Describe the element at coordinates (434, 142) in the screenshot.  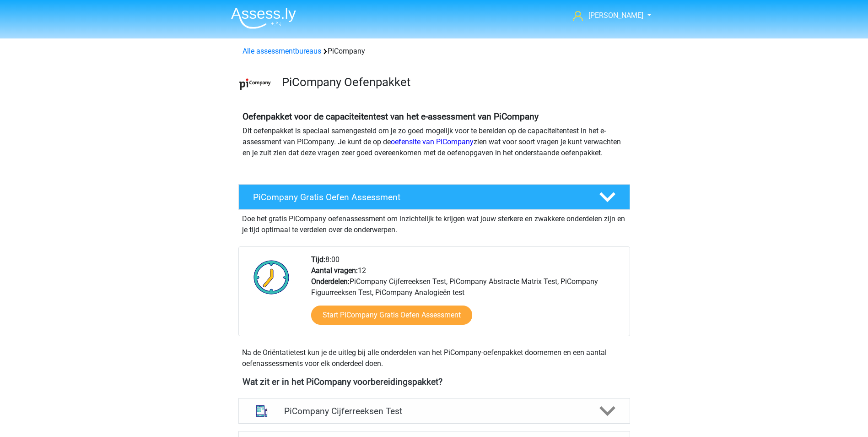
I see `p: Dit oefenpakket is speciaal samengesteld om je zo goed mogelijk voor te bereiden op de capaciteit...` at that location.